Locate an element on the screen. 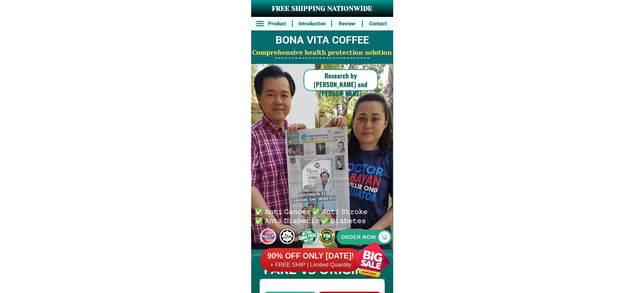 The image size is (644, 293). h6: Introduction is located at coordinates (312, 24).